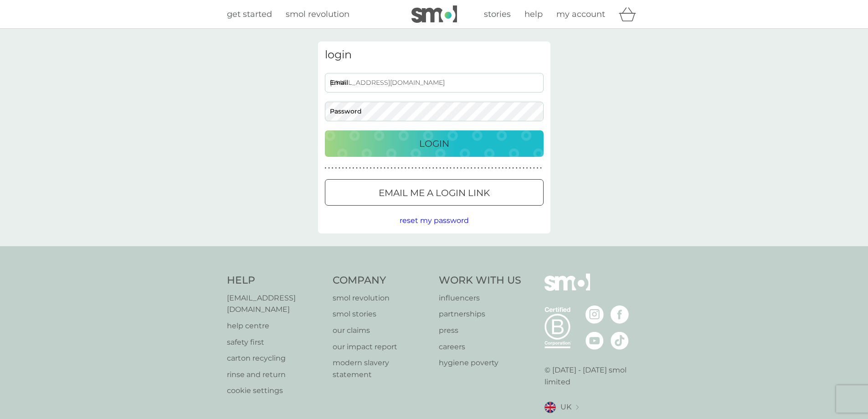 The image size is (868, 419). I want to click on a: our claims, so click(381, 331).